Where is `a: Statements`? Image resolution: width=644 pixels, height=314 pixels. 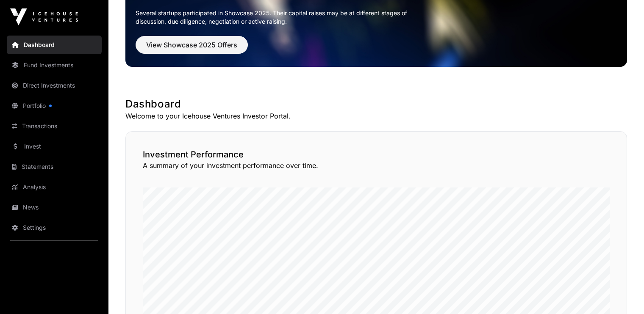 a: Statements is located at coordinates (54, 167).